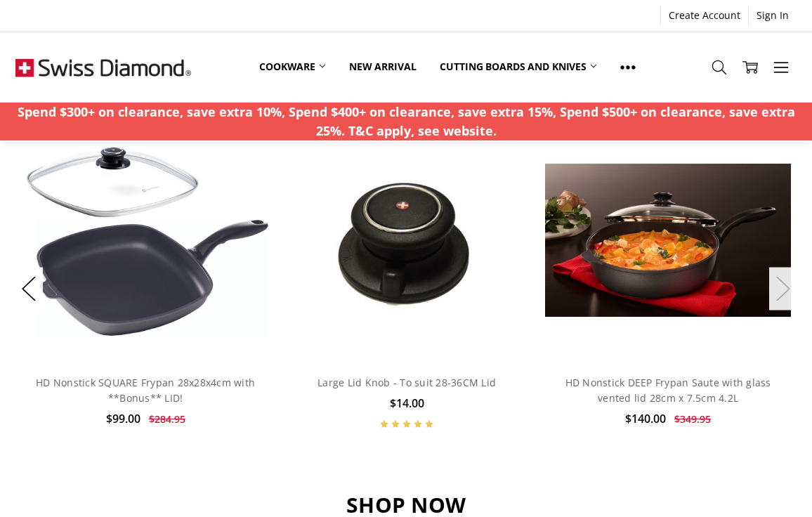  I want to click on span: $99.00, so click(123, 419).